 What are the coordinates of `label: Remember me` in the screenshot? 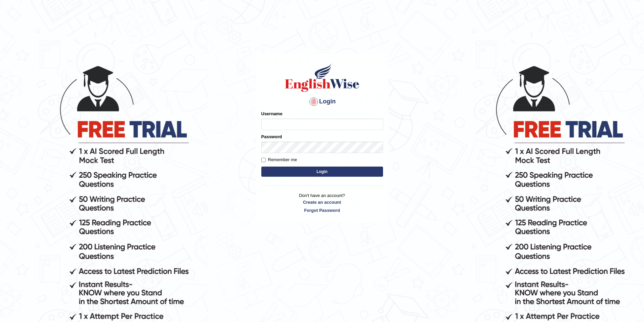 It's located at (279, 160).